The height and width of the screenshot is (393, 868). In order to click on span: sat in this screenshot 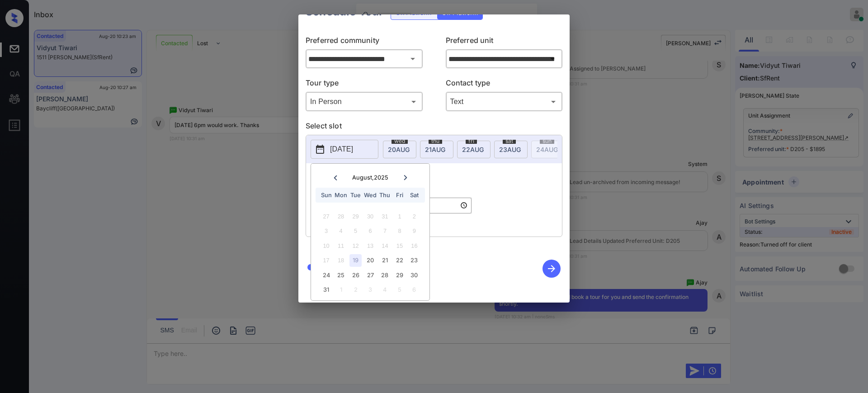, I will do `click(509, 141)`.